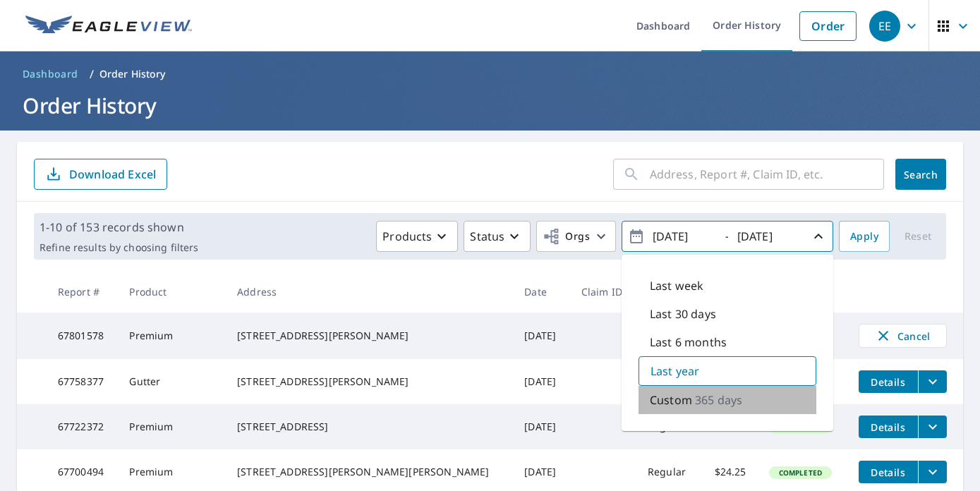  What do you see at coordinates (490, 105) in the screenshot?
I see `h1: Order History` at bounding box center [490, 105].